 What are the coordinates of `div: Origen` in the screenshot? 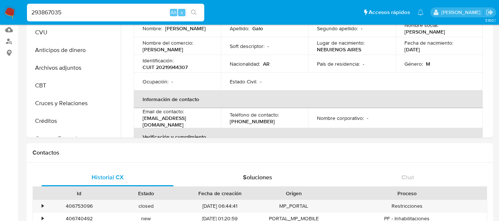 It's located at (293, 193).